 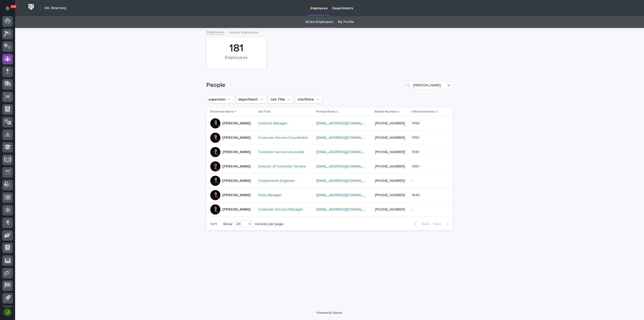 I want to click on div: Notifications102, so click(x=10, y=10).